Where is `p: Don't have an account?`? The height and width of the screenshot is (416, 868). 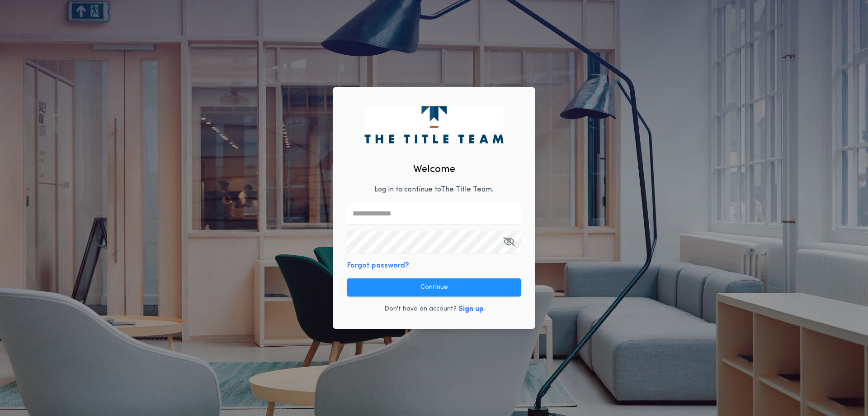 p: Don't have an account? is located at coordinates (420, 309).